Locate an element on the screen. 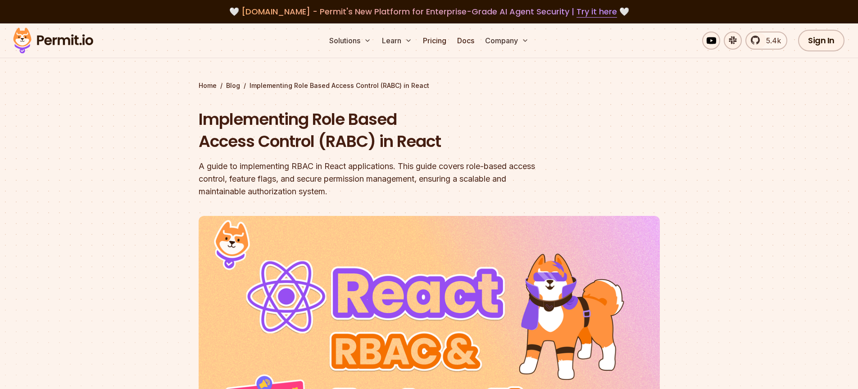  h1: Implementing Role Based Access Control (RABC) in React is located at coordinates (372, 130).